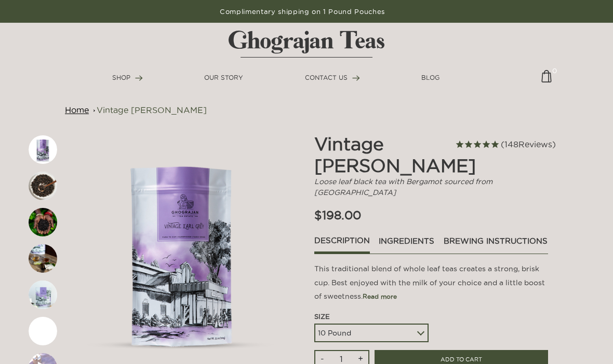 Image resolution: width=613 pixels, height=364 pixels. I want to click on a: 0, so click(546, 80).